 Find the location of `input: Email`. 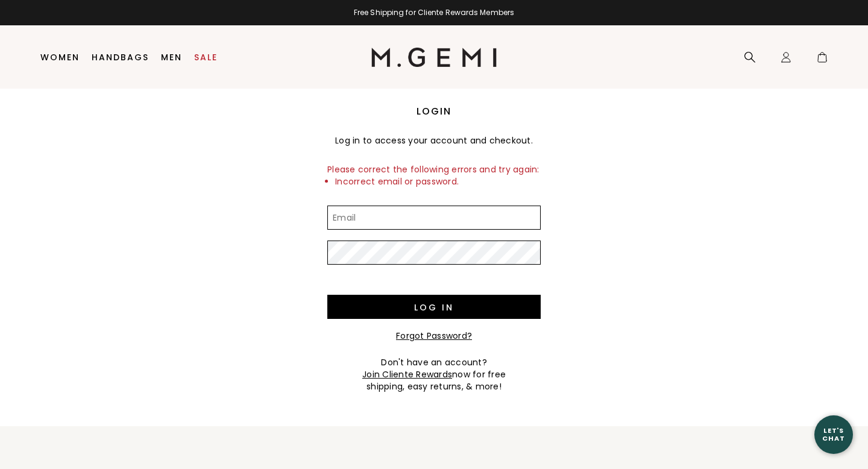

input: Email is located at coordinates (434, 218).